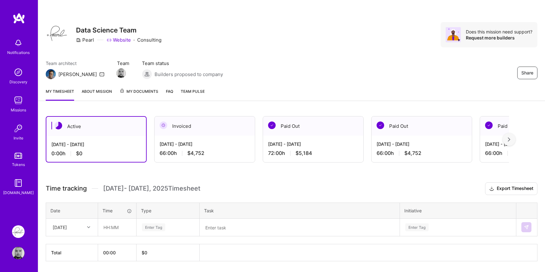  Describe the element at coordinates (188, 74) in the screenshot. I see `span: Builders proposed to company` at that location.